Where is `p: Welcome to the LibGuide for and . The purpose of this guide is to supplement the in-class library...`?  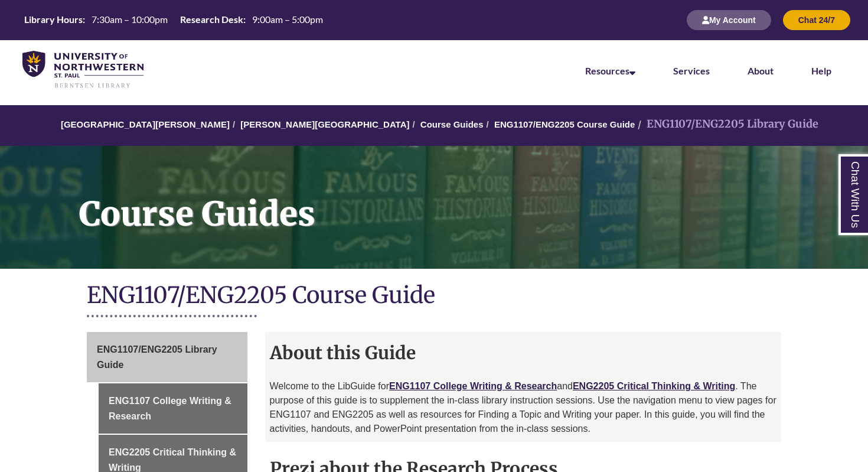 p: Welcome to the LibGuide for and . The purpose of this guide is to supplement the in-class library... is located at coordinates (523, 408).